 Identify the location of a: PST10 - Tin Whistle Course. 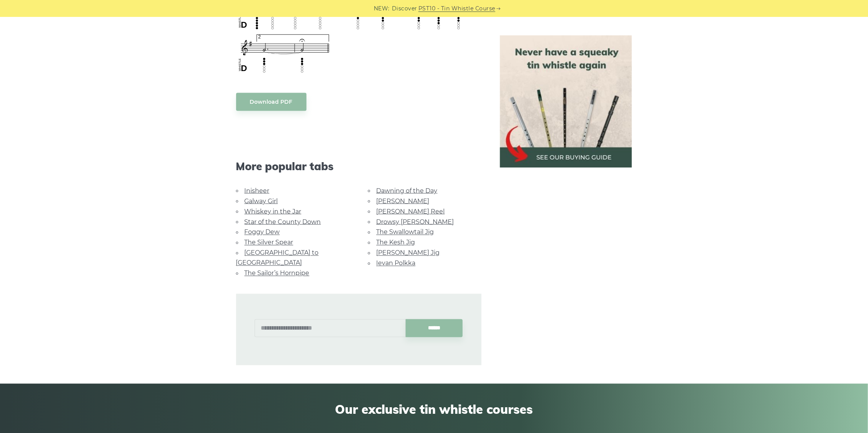
(457, 8).